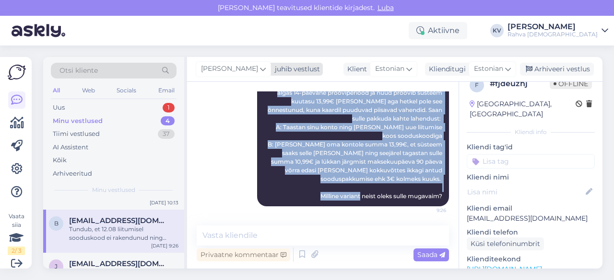 The height and width of the screenshot is (280, 614). I want to click on span: b, so click(56, 223).